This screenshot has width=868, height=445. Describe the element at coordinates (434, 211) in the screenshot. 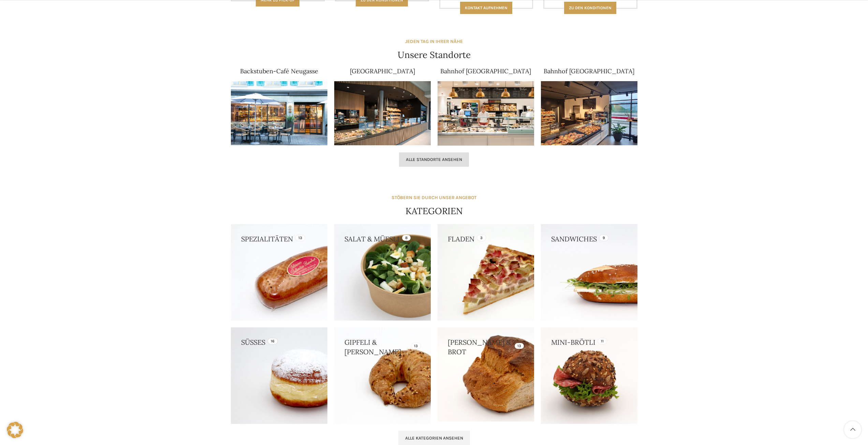

I see `h4: KATEGORIEN` at that location.